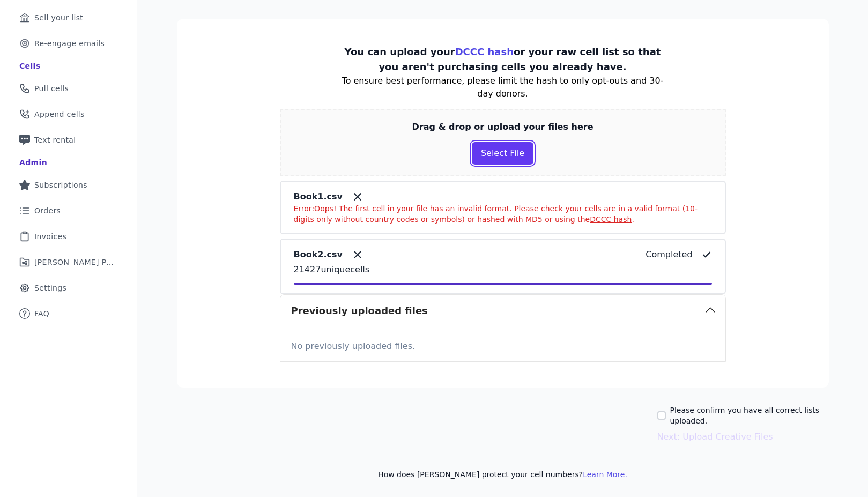 The height and width of the screenshot is (497, 868). I want to click on p: You can upload your or your raw cell list so that you aren't purchasing cells you already have., so click(503, 59).